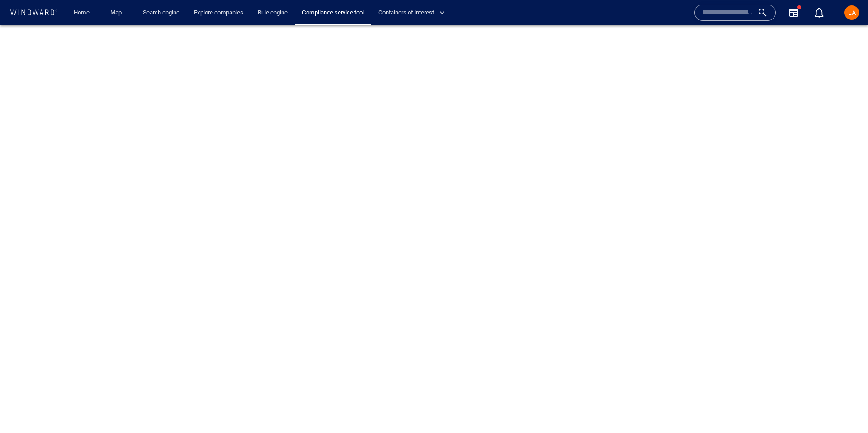 The image size is (868, 433). I want to click on button: Compliance service tool, so click(333, 13).